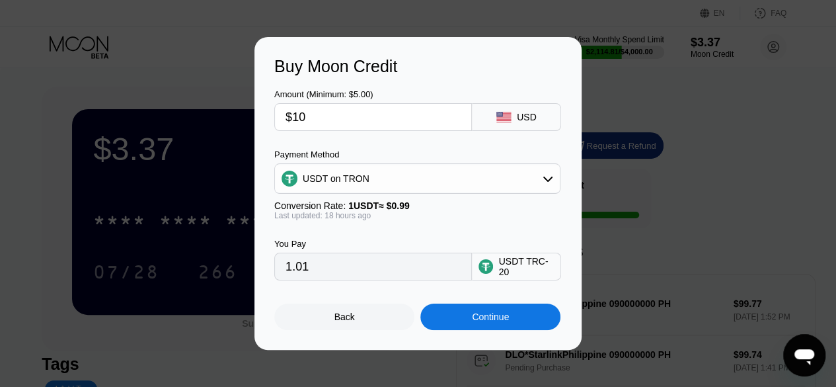 The height and width of the screenshot is (387, 836). What do you see at coordinates (373, 117) in the screenshot?
I see `input: $0.00` at bounding box center [373, 117].